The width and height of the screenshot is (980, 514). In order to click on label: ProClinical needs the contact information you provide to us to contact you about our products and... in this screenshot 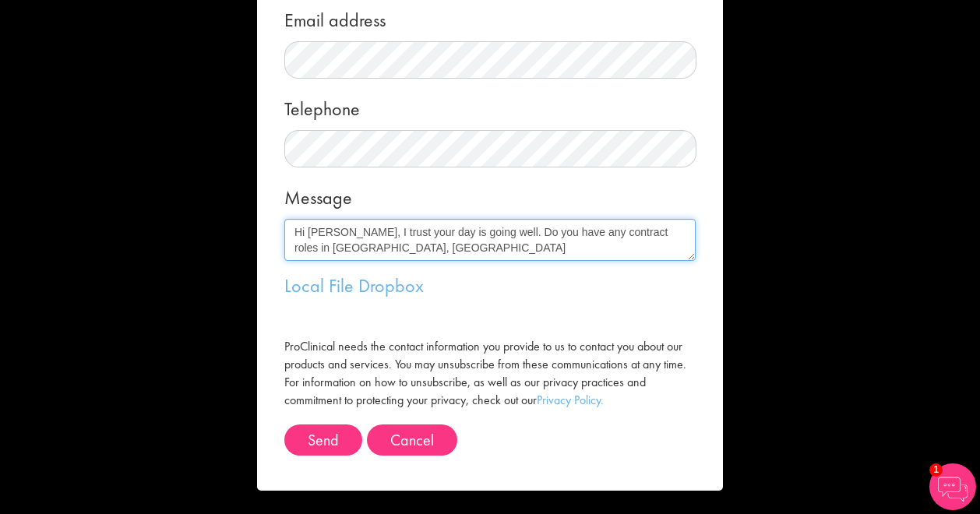, I will do `click(490, 373)`.